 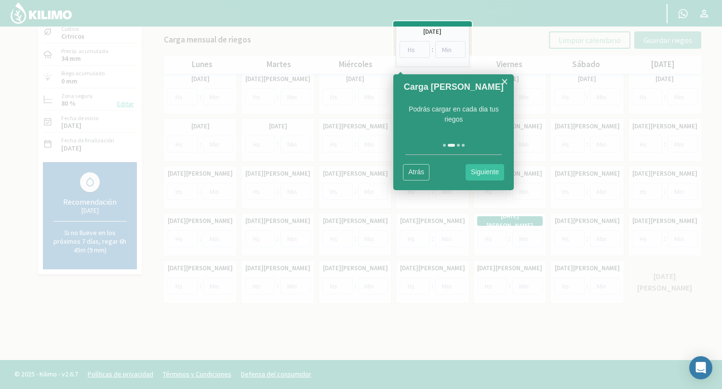 I want to click on a: Atrás, so click(x=416, y=172).